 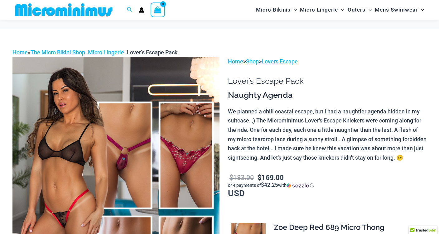 What do you see at coordinates (340, 10) in the screenshot?
I see `nav: Site Navigation` at bounding box center [340, 10].